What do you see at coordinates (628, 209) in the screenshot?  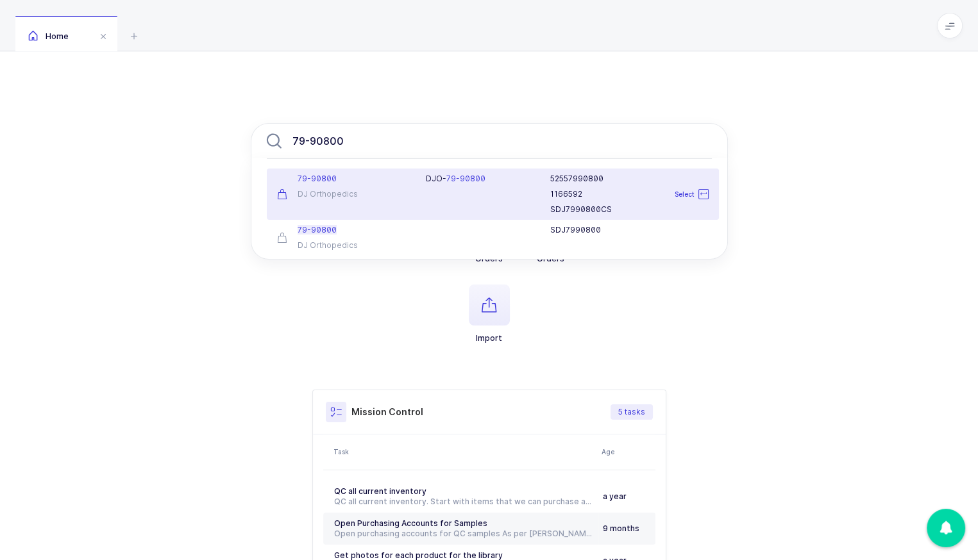 I see `div: SDJ7990800CS` at bounding box center [628, 209].